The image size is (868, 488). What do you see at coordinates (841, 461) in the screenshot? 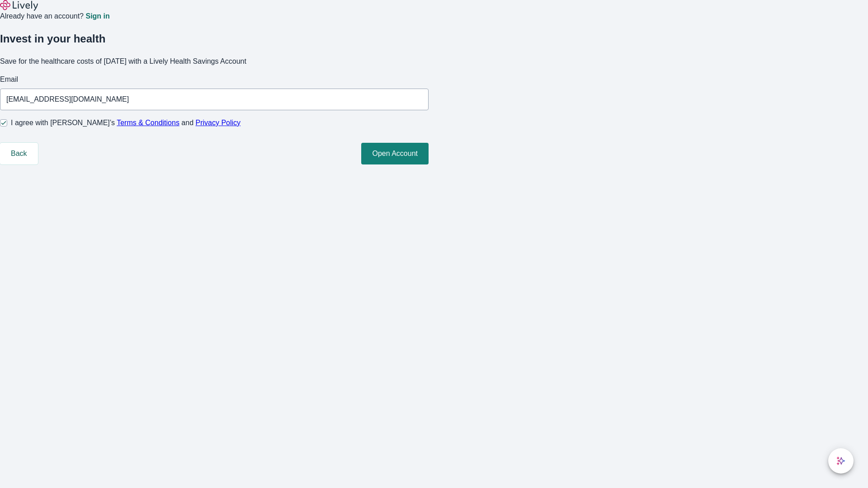
I see `button: chat` at bounding box center [841, 461].